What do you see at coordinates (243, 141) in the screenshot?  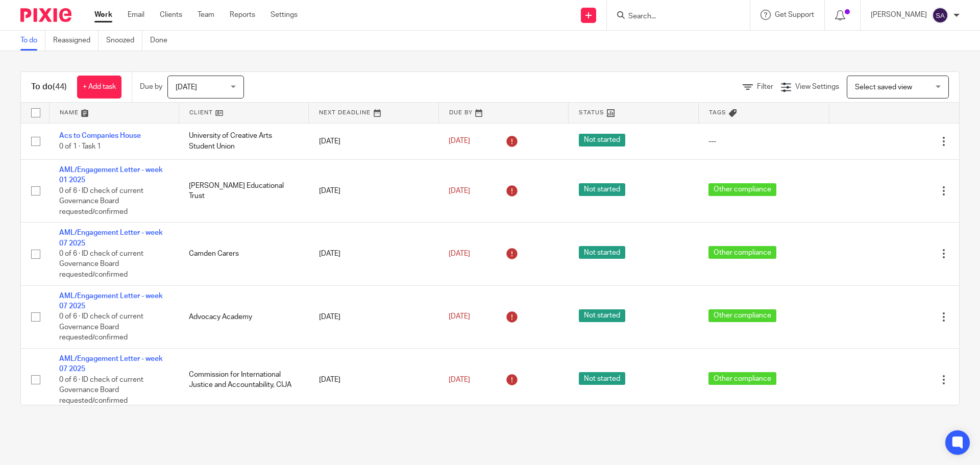 I see `td: University of Creative Arts Student Union` at bounding box center [243, 141].